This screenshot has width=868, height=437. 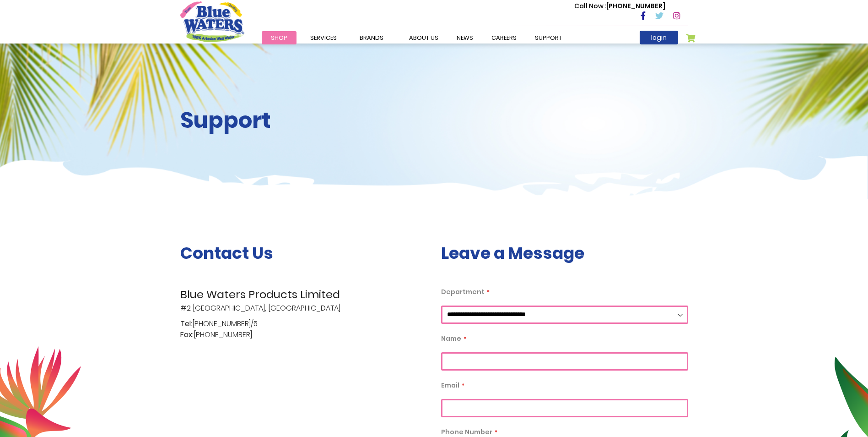 What do you see at coordinates (371, 38) in the screenshot?
I see `a: Brands` at bounding box center [371, 38].